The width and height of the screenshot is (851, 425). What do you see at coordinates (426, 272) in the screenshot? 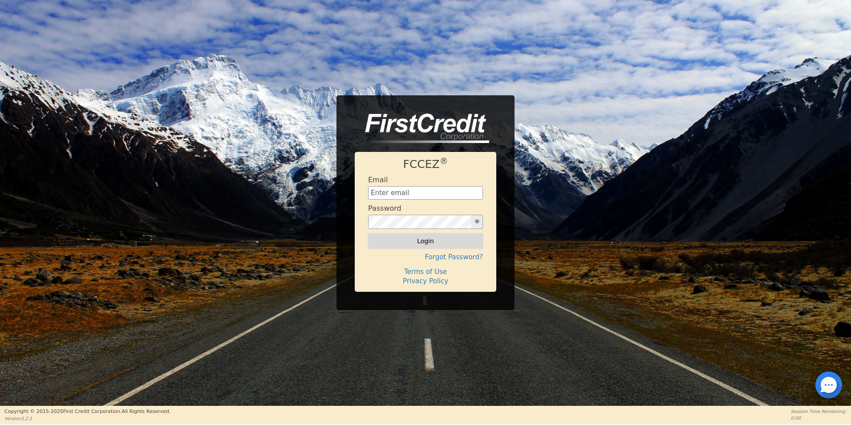
I see `h4: Terms of Use` at bounding box center [426, 272].